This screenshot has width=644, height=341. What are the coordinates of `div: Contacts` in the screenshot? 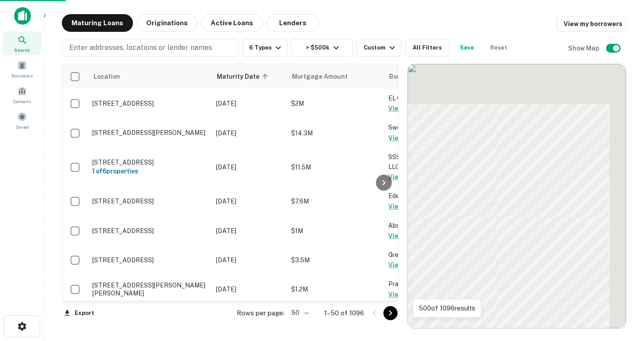 It's located at (22, 95).